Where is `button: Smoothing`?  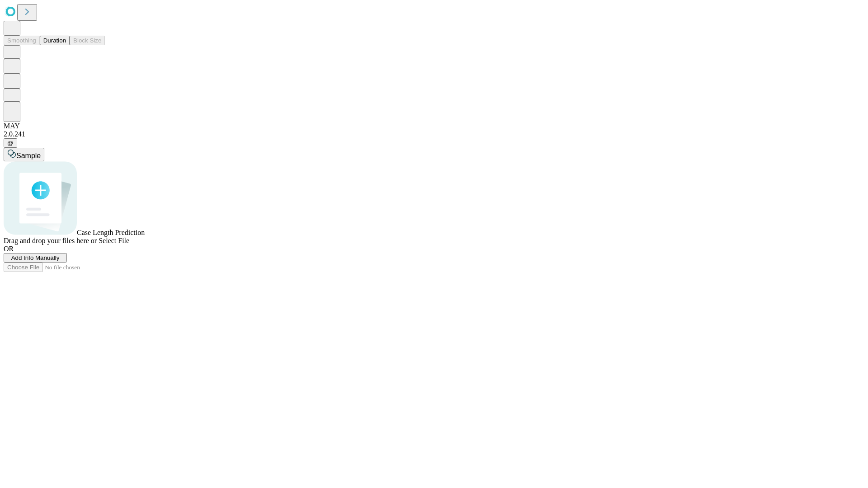 button: Smoothing is located at coordinates (22, 40).